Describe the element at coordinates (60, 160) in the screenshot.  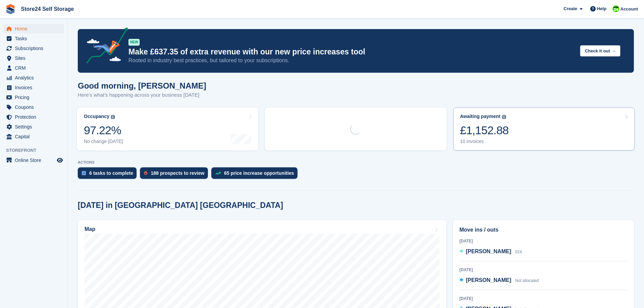
I see `a: Preview store` at that location.